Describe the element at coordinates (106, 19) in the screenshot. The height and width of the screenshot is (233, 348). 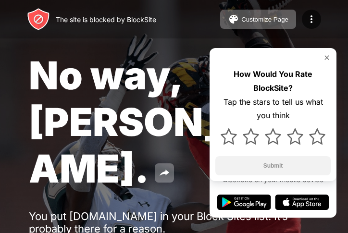
I see `div: The site is blocked by BlockSite` at that location.